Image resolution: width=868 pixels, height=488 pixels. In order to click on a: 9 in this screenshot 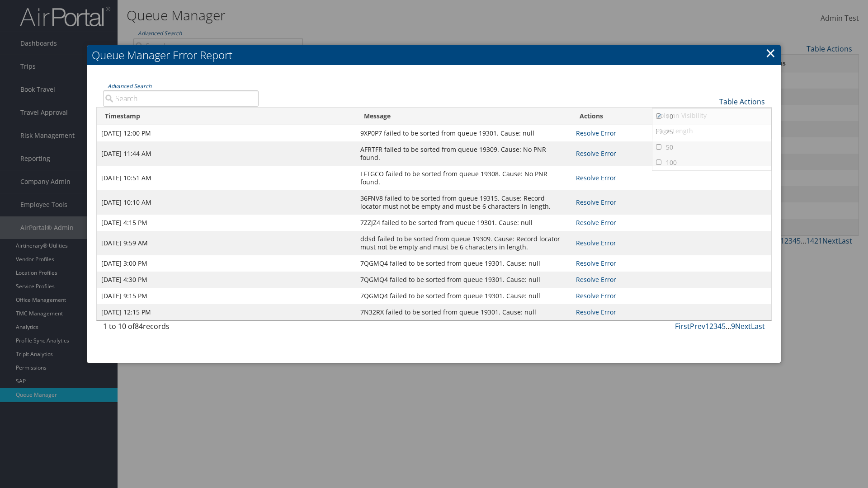, I will do `click(733, 327)`.